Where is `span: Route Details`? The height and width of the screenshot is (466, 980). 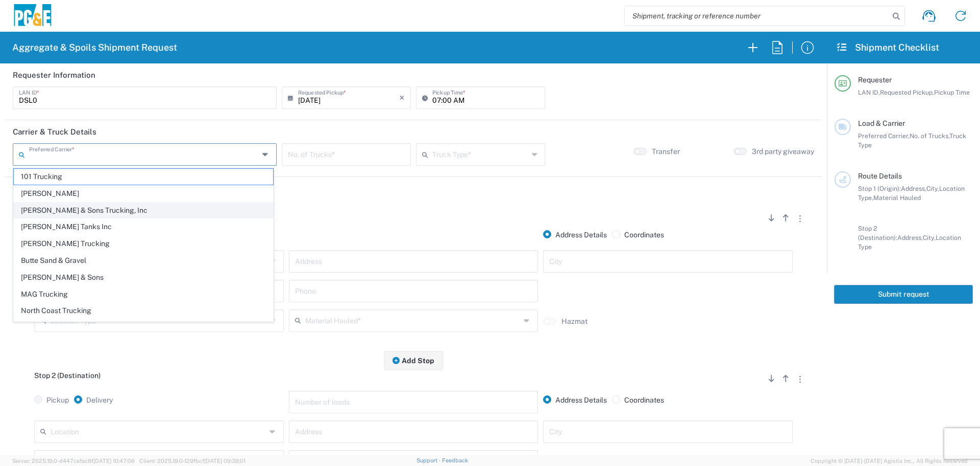 span: Route Details is located at coordinates (880, 176).